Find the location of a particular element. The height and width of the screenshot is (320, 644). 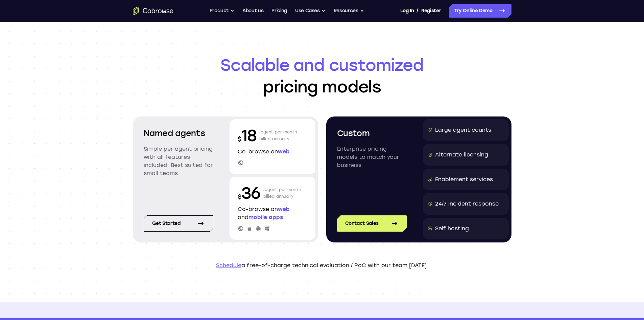

div: Alternate licensing is located at coordinates (461, 155).